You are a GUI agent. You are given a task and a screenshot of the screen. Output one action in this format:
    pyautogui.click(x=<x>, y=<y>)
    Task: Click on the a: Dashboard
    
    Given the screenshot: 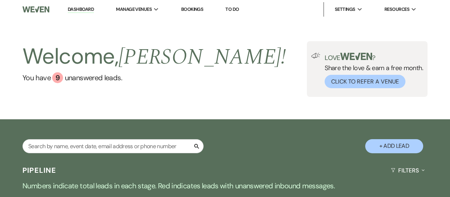 What is the action you would take?
    pyautogui.click(x=81, y=9)
    